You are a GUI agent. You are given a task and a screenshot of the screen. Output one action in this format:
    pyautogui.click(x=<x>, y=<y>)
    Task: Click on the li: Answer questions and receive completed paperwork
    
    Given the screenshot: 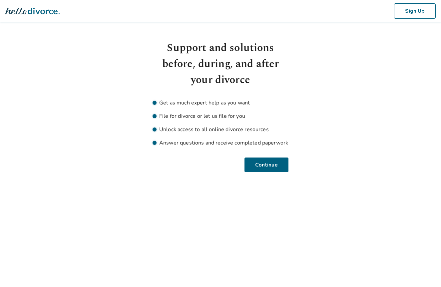 What is the action you would take?
    pyautogui.click(x=221, y=143)
    